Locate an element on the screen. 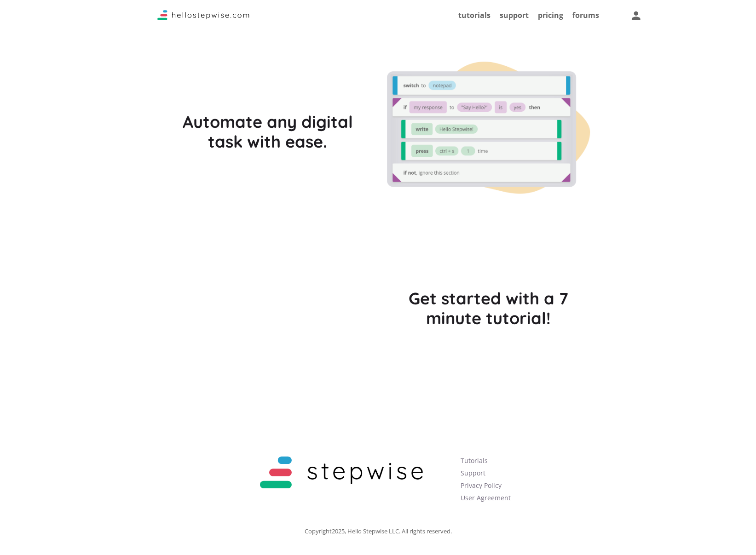 The width and height of the screenshot is (756, 555). a: Support is located at coordinates (473, 473).